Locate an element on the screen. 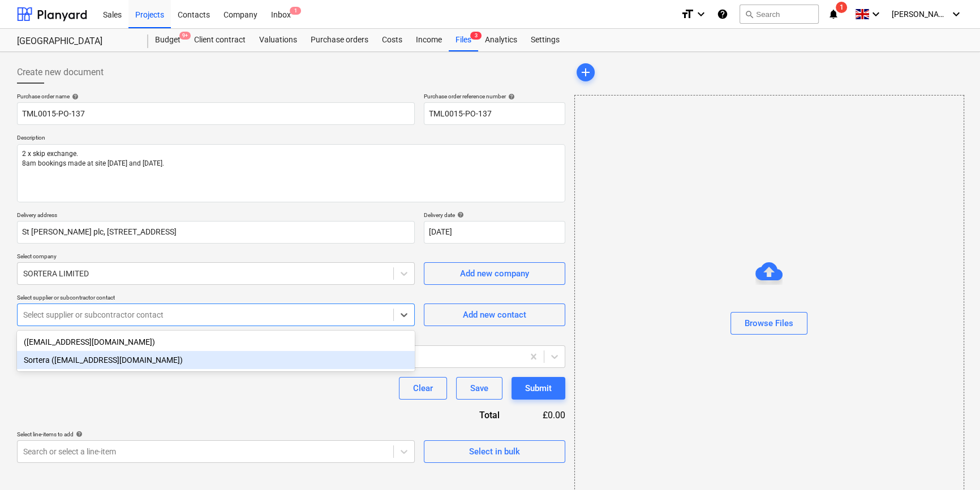 The image size is (980, 490). a: Purchase orders is located at coordinates (339, 40).